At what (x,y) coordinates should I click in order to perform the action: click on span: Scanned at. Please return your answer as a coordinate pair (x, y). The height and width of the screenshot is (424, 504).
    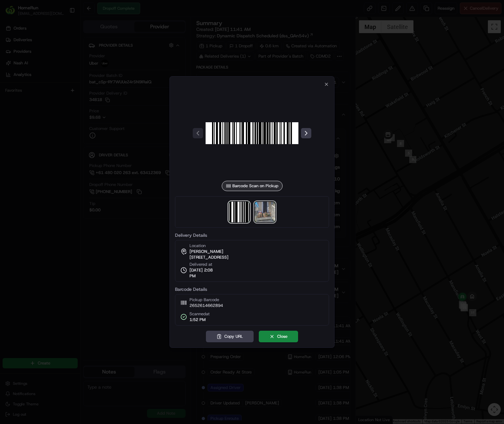
    Looking at the image, I should click on (199, 314).